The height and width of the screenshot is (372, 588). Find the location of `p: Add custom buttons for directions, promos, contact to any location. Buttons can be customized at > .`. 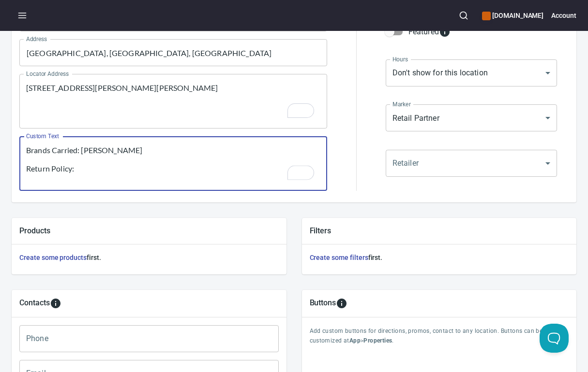

p: Add custom buttons for directions, promos, contact to any location. Buttons can be customized at > . is located at coordinates (440, 336).